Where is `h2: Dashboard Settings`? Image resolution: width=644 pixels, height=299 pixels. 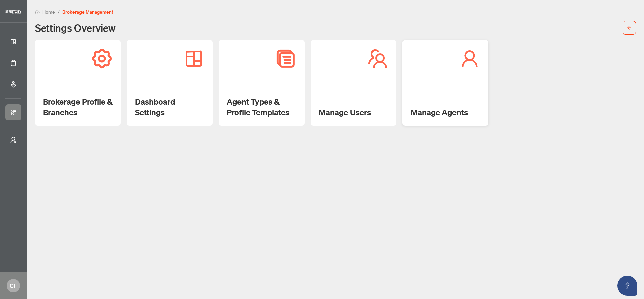
h2: Dashboard Settings is located at coordinates (170, 107).